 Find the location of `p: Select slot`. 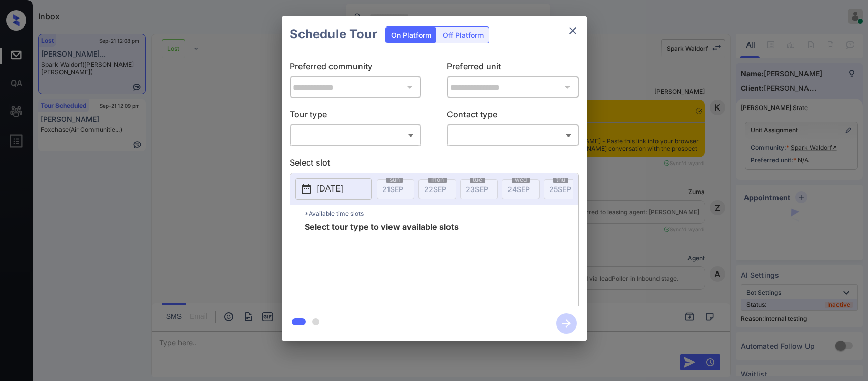

p: Select slot is located at coordinates (435, 165).